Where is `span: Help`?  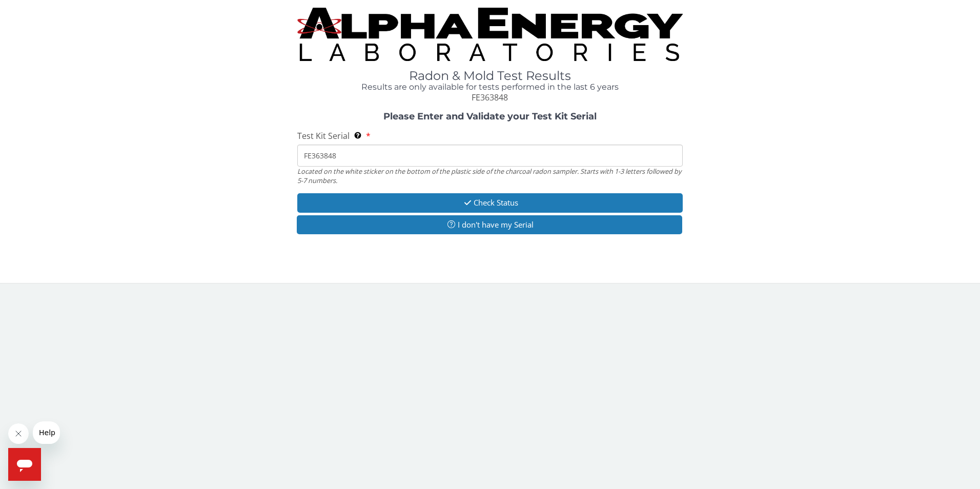
span: Help is located at coordinates (14, 11).